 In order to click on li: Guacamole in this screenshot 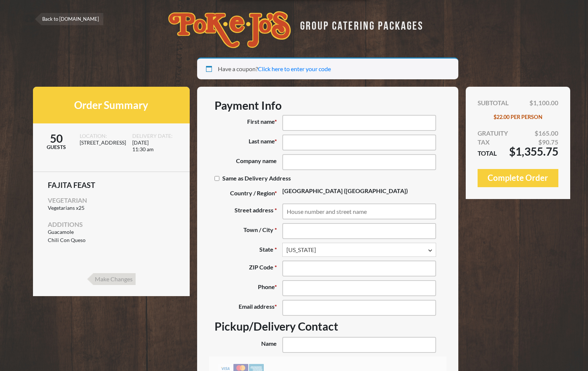, I will do `click(111, 232)`.